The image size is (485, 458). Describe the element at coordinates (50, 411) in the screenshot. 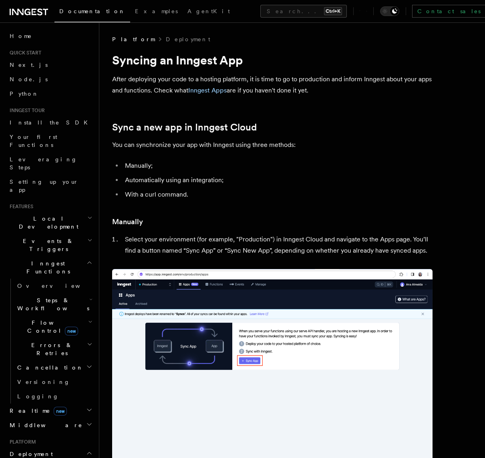

I see `button: Realtimenew` at that location.